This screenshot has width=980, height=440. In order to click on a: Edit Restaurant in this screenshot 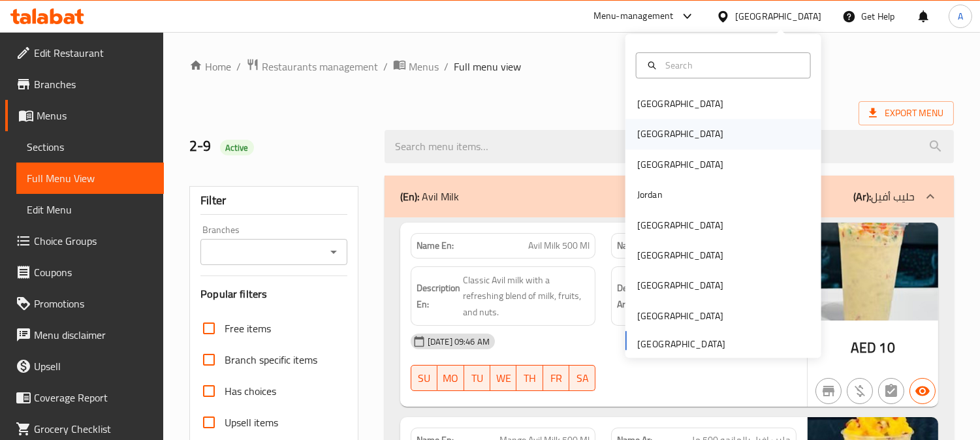, I will do `click(84, 53)`.